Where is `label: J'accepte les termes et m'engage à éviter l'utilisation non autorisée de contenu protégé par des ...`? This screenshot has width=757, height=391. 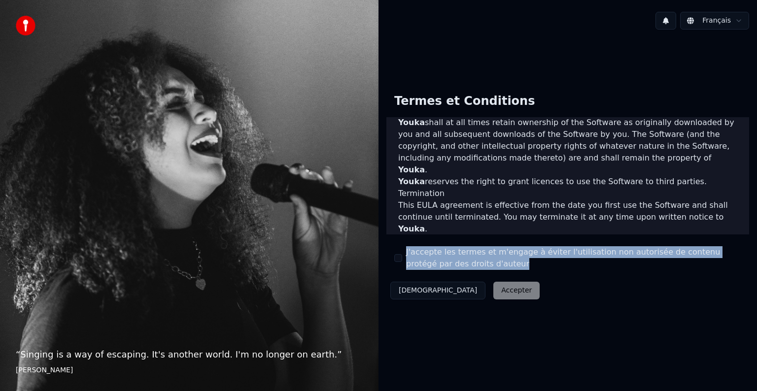
label: J'accepte les termes et m'engage à éviter l'utilisation non autorisée de contenu protégé par des ... is located at coordinates (574, 258).